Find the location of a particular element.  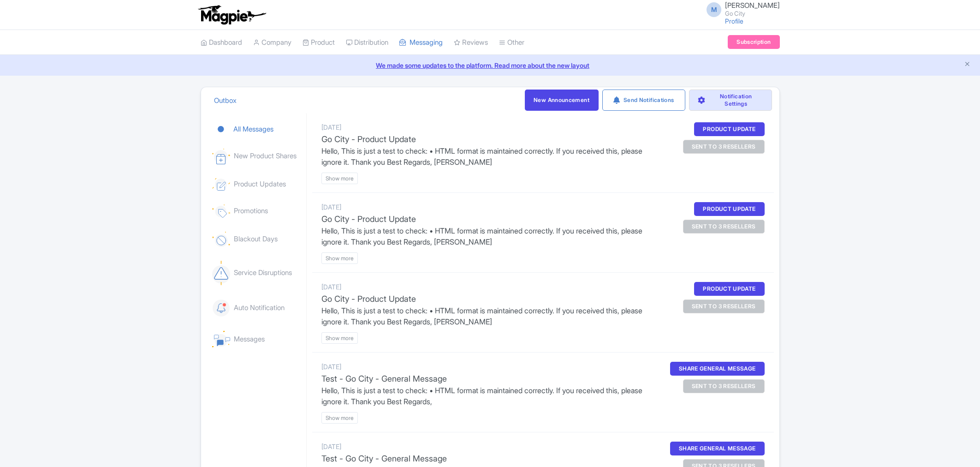

img: icon-auto-notification-passive-90f0fc5d3ac5efac254e4ceb20dbff71.svg is located at coordinates (221, 308).